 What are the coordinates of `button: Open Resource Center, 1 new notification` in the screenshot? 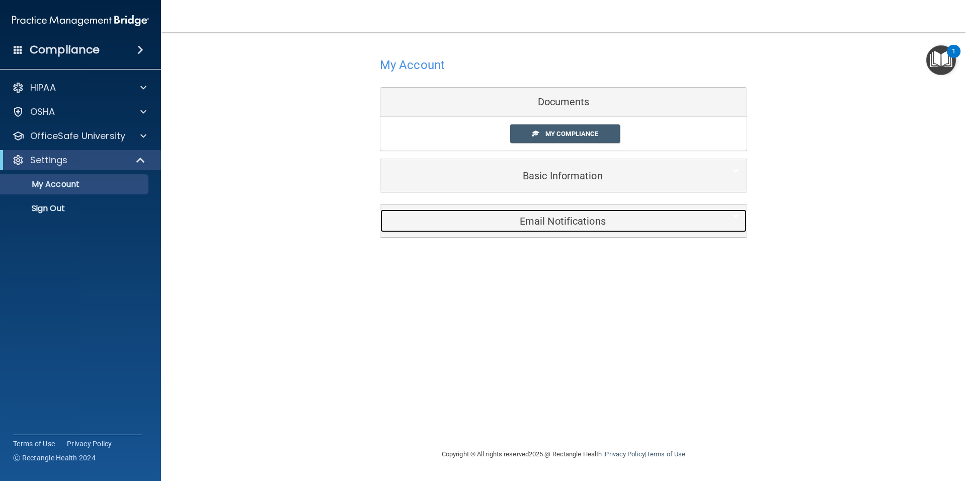 It's located at (941, 60).